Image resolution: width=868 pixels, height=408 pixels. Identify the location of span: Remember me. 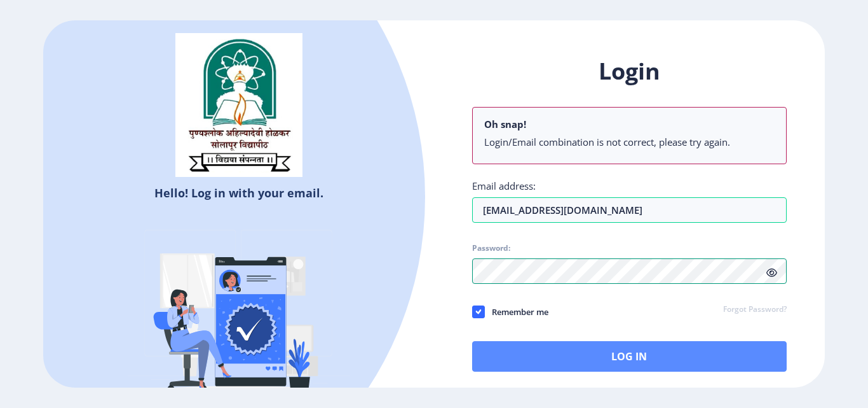
(517, 312).